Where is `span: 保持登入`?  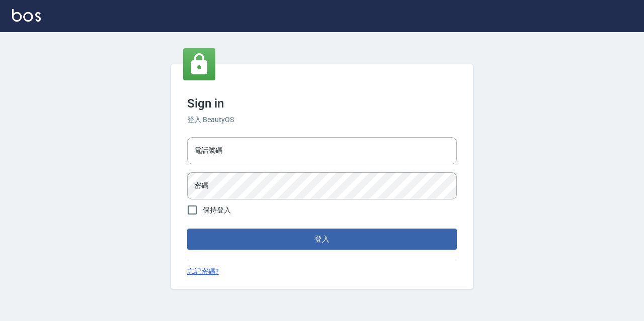
span: 保持登入 is located at coordinates (217, 210).